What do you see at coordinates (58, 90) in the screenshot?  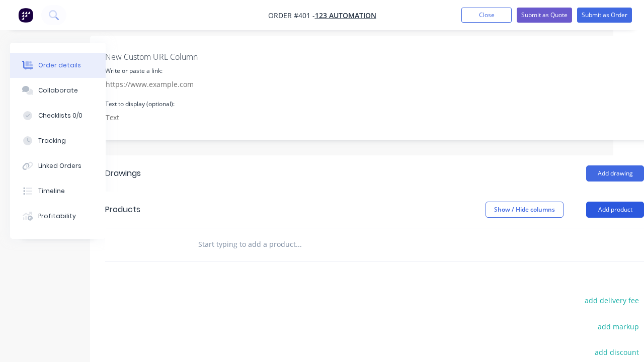 I see `div: Collaborate` at bounding box center [58, 90].